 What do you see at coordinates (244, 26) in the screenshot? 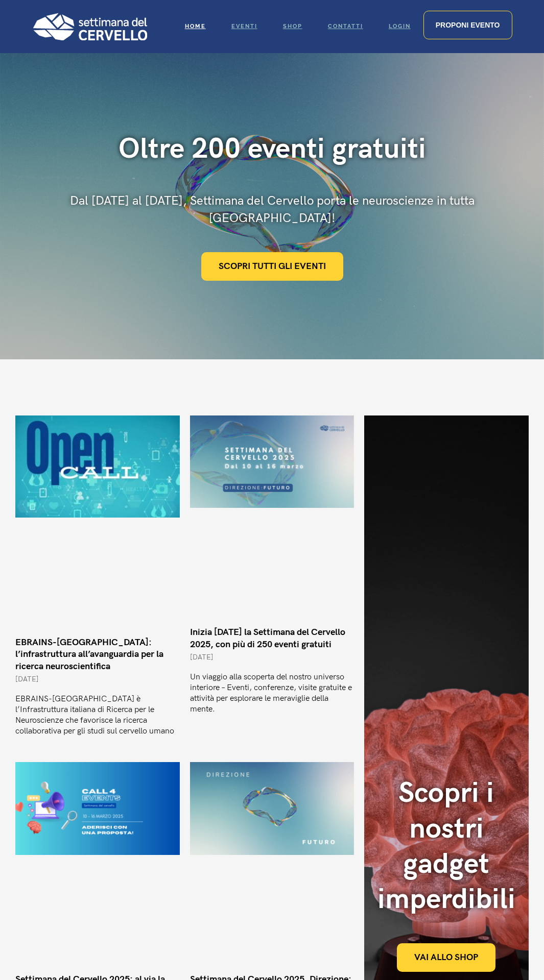
I see `span: Eventi` at bounding box center [244, 26].